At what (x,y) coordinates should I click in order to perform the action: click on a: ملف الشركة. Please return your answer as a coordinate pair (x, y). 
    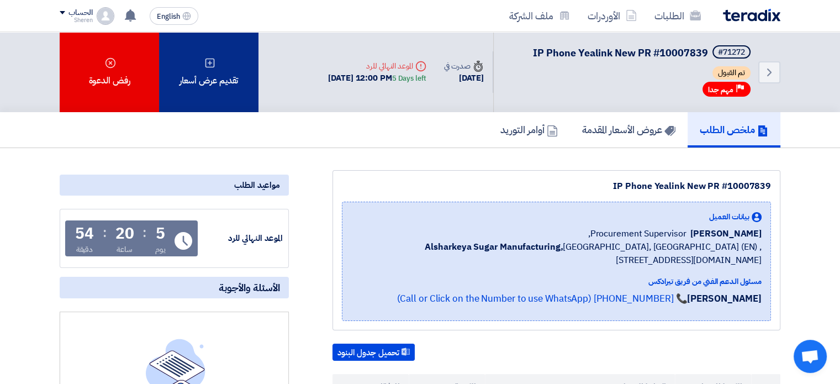
    Looking at the image, I should click on (540, 15).